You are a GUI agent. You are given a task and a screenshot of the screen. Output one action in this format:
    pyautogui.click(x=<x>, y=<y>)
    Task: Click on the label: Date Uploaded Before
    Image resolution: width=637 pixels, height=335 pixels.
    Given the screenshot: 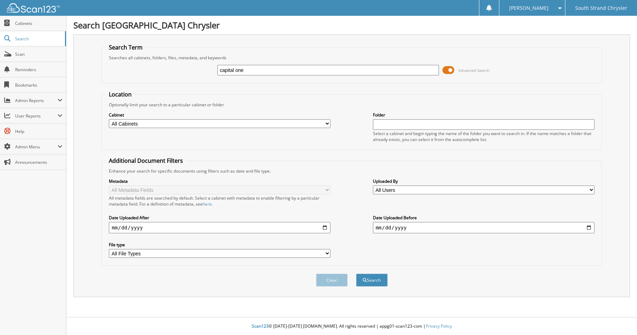 What is the action you would take?
    pyautogui.click(x=483, y=218)
    